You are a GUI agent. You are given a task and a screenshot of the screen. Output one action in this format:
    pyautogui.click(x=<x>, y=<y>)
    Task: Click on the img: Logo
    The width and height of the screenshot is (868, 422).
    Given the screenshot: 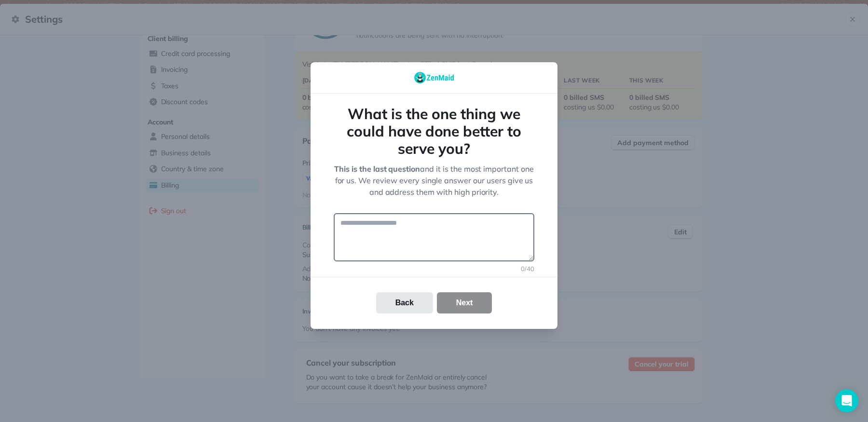 What is the action you would take?
    pyautogui.click(x=434, y=77)
    